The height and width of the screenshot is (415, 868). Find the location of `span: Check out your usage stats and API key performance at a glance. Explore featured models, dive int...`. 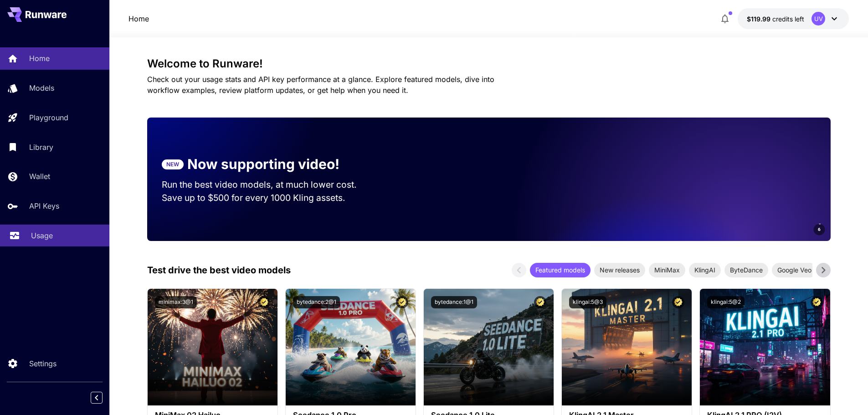

span: Check out your usage stats and API key performance at a glance. Explore featured models, dive int... is located at coordinates (321, 85).